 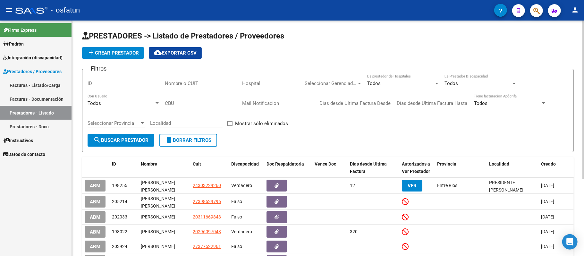 I want to click on datatable-header-cell: Cuit, so click(x=209, y=168).